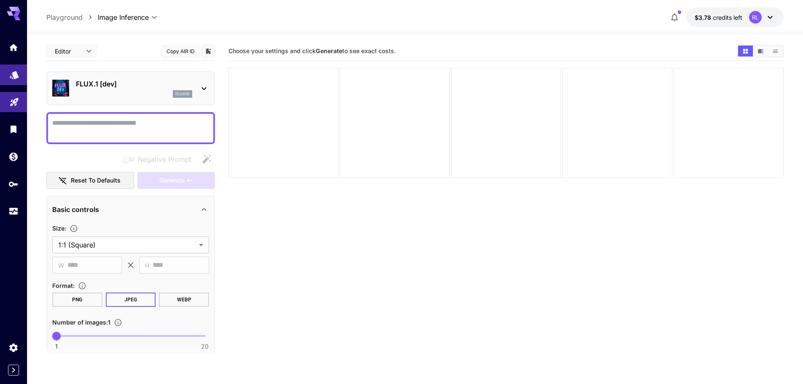 This screenshot has width=803, height=384. Describe the element at coordinates (131, 88) in the screenshot. I see `div: FLUX.1 [dev]flux1d` at that location.